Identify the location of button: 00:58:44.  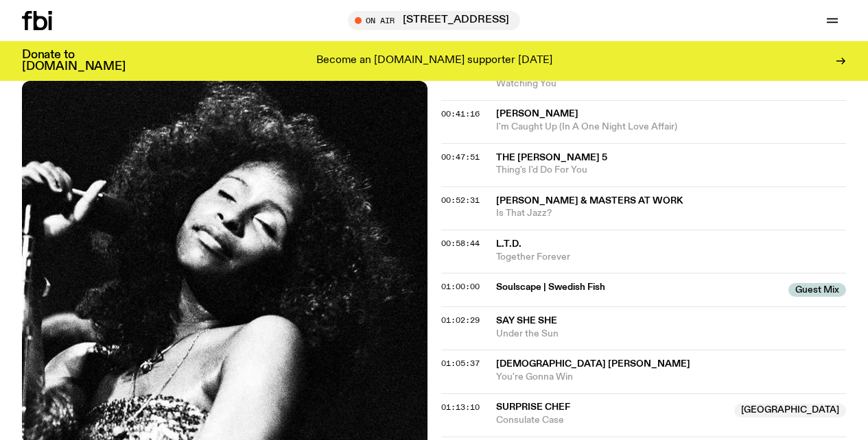
(460, 244).